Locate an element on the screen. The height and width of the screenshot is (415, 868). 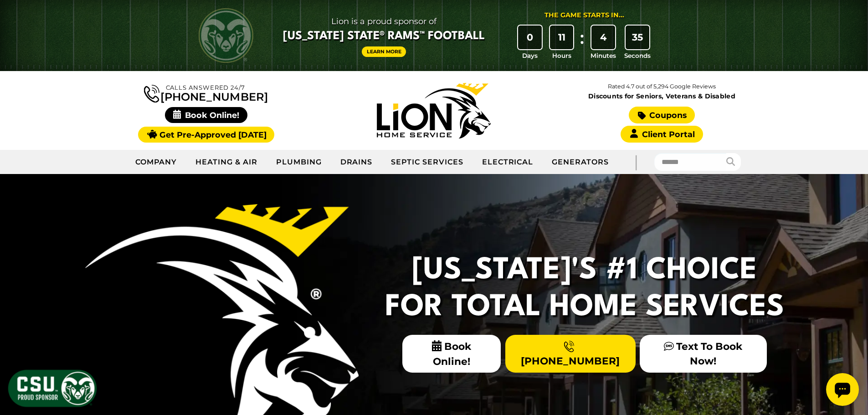
span: Hours is located at coordinates (562, 55).